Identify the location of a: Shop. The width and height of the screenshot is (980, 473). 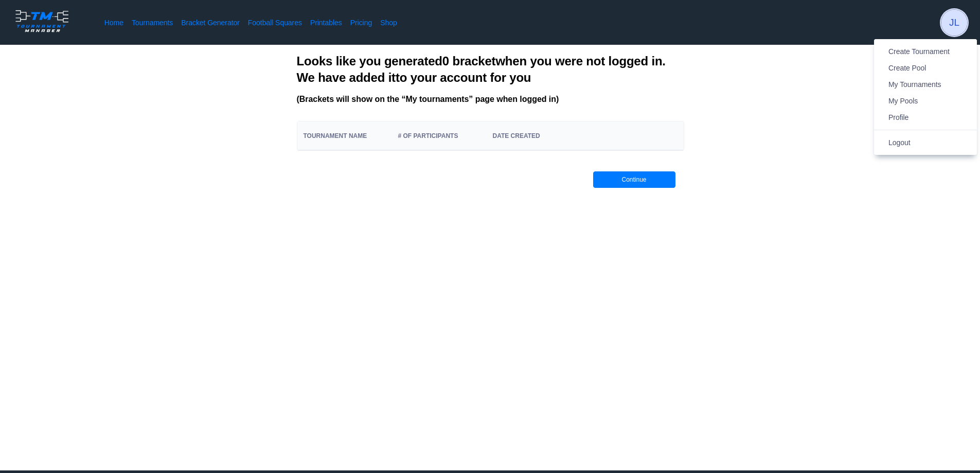
(389, 23).